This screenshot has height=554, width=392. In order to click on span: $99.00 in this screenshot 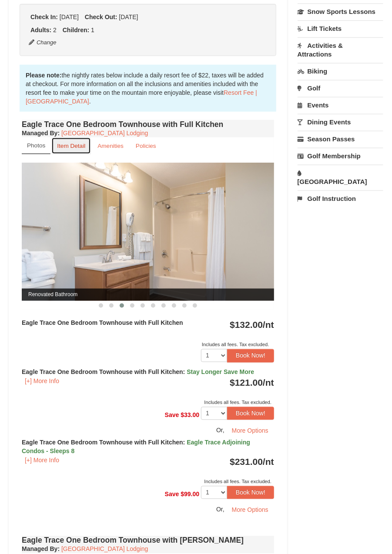, I will do `click(189, 495)`.